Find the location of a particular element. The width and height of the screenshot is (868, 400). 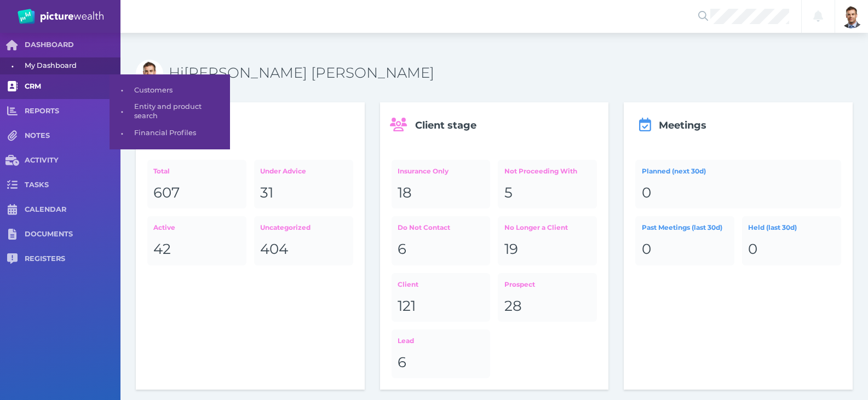

a: Held (last 30d)0 is located at coordinates (792, 241).